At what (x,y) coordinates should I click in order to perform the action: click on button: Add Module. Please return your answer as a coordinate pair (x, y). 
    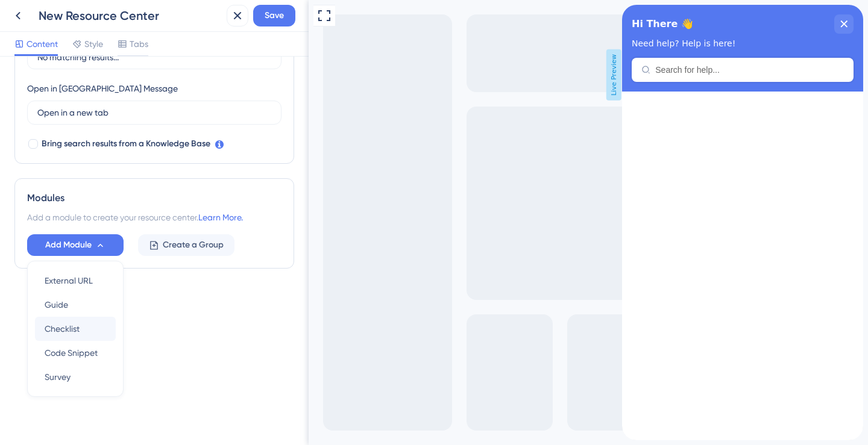
    Looking at the image, I should click on (75, 245).